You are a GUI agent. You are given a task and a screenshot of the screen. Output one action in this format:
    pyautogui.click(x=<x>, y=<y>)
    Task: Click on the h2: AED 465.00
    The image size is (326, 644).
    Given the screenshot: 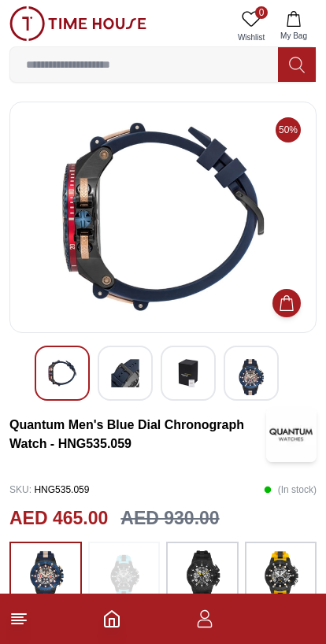 What is the action you would take?
    pyautogui.click(x=58, y=518)
    